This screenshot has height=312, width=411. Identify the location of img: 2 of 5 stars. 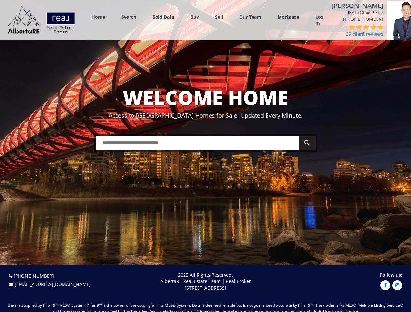
(359, 27).